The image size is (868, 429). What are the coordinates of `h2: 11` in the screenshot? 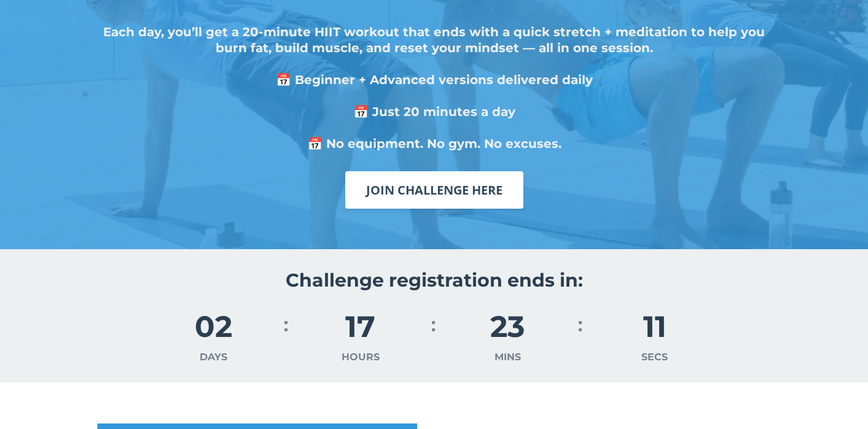 It's located at (655, 327).